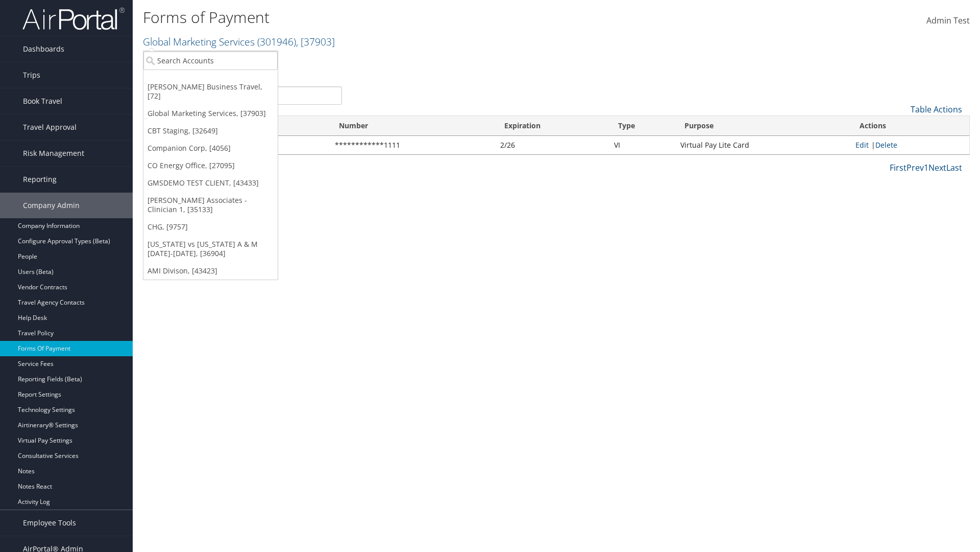  What do you see at coordinates (642, 126) in the screenshot?
I see `th: Type` at bounding box center [642, 126].